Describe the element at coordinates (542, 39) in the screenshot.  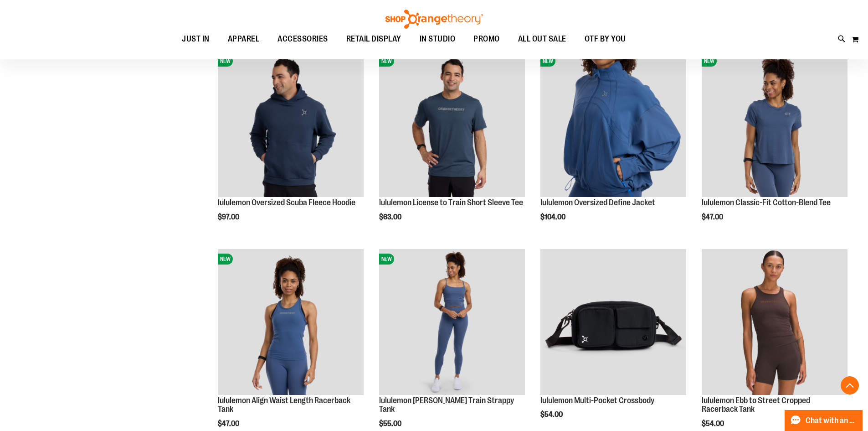
I see `span: ALL OUT SALE` at that location.